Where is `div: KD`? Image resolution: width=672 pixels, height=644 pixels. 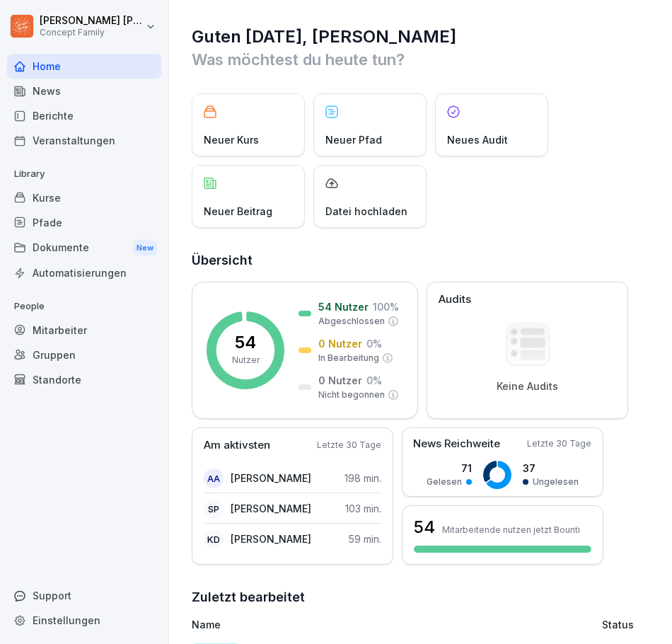 div: KD is located at coordinates (214, 540).